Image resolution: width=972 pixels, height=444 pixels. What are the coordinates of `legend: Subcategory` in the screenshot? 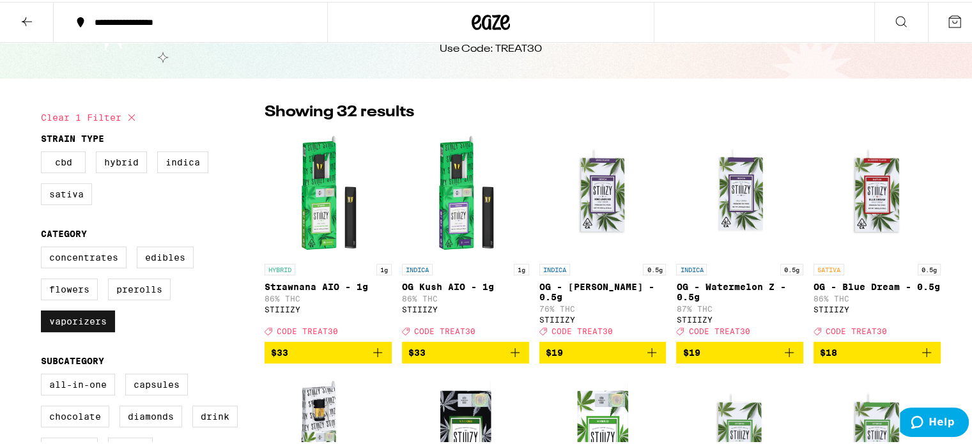 It's located at (72, 359).